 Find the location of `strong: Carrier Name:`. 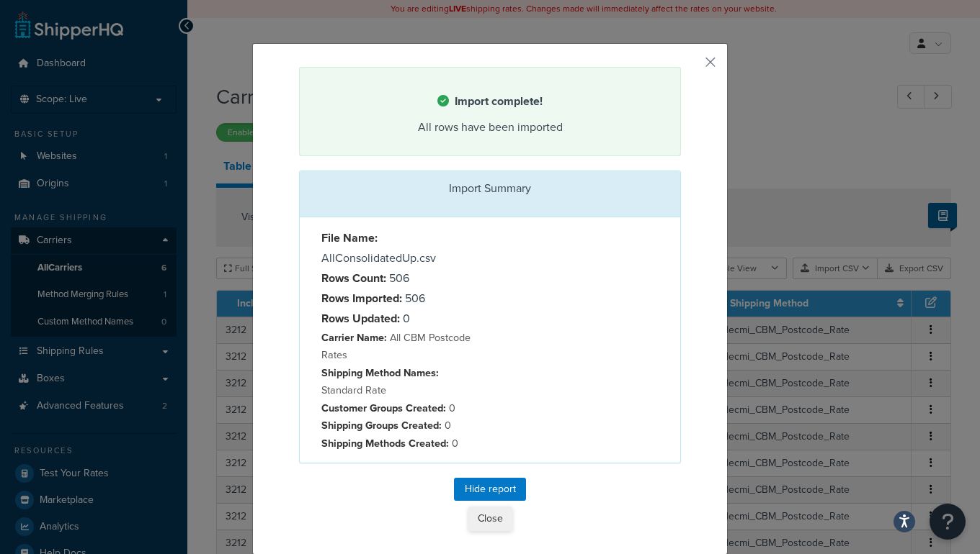

strong: Carrier Name: is located at coordinates (354, 338).